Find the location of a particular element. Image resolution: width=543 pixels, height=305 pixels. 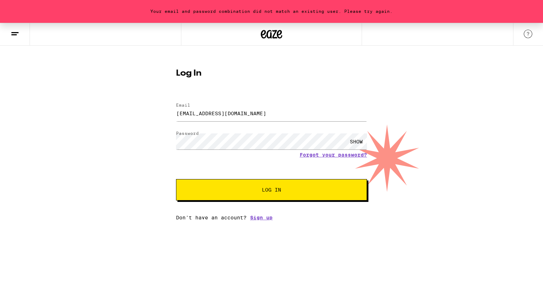

a: Forgot your password? is located at coordinates (333, 155).